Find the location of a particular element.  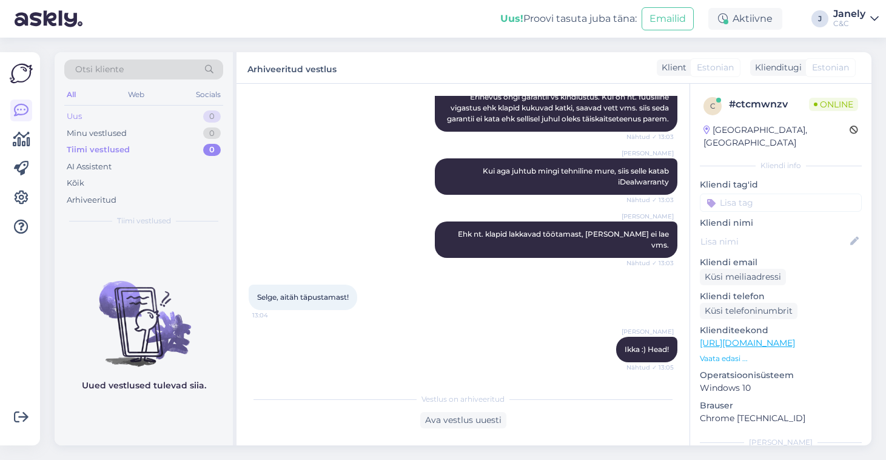

span: Erinevus ongi garantii vs kindlustus. Kui on nt. füüsiline vigastus ehk klapid kukuvad katki, saa... is located at coordinates (559, 107).